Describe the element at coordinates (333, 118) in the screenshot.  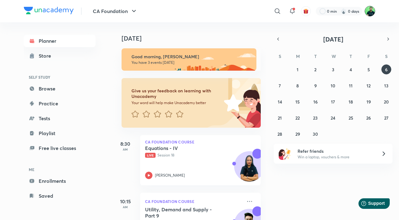
I see `abbr: September 24, 2025` at that location.